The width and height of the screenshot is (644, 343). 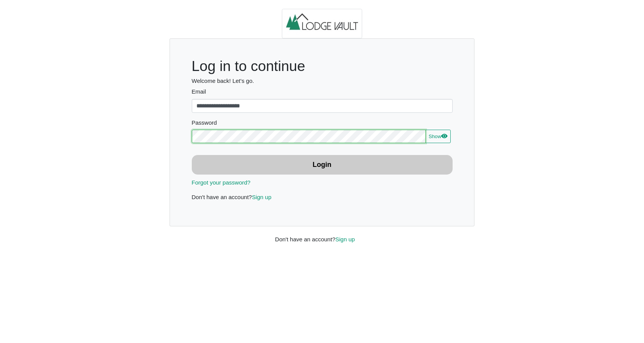 I want to click on svg: eye fill, so click(x=444, y=136).